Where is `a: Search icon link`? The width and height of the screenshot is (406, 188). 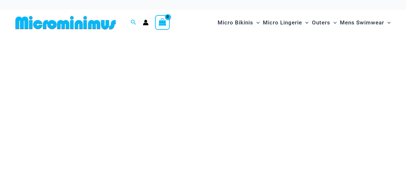 a: Search icon link is located at coordinates (133, 22).